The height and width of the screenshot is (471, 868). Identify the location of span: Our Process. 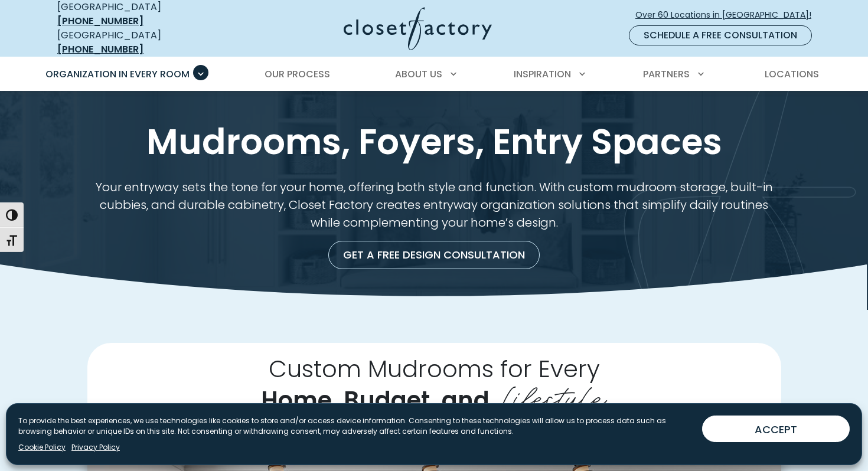
(297, 74).